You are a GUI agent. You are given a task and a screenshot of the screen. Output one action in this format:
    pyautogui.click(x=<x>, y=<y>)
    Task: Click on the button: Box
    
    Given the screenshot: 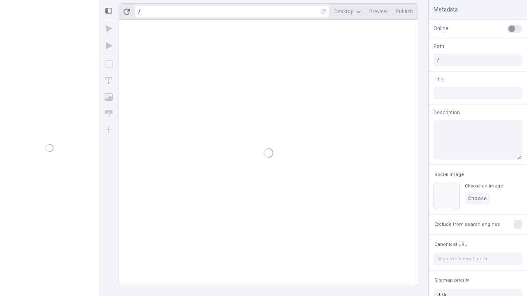 What is the action you would take?
    pyautogui.click(x=109, y=64)
    